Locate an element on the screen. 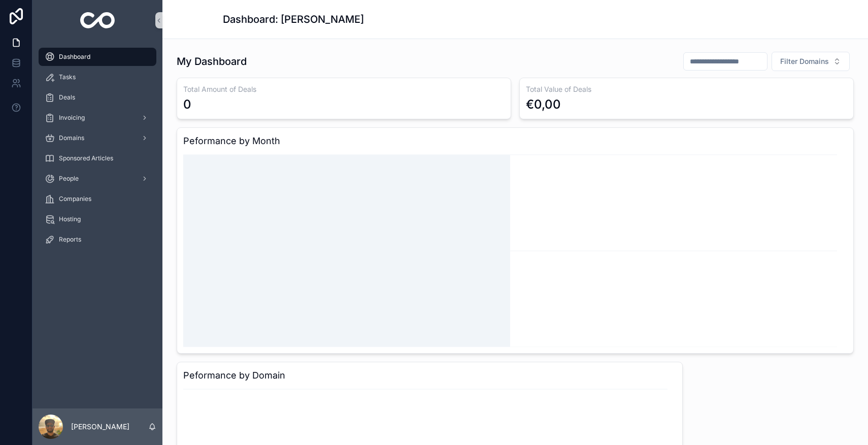  a: Reports is located at coordinates (98, 239).